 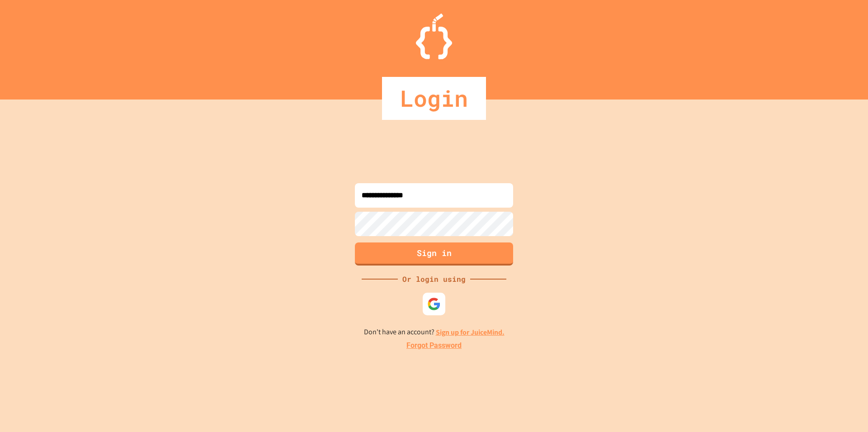 What do you see at coordinates (470, 332) in the screenshot?
I see `a: Sign up for JuiceMind.` at bounding box center [470, 332].